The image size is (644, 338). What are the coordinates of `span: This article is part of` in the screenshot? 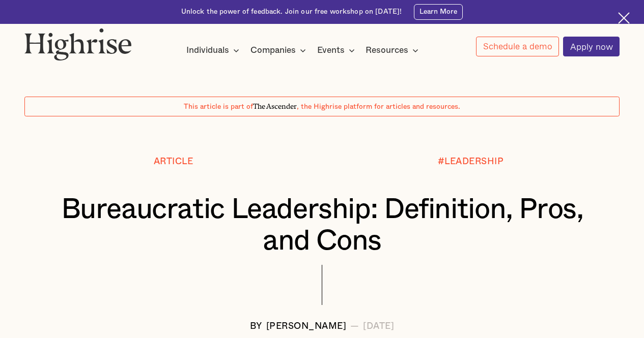 It's located at (218, 107).